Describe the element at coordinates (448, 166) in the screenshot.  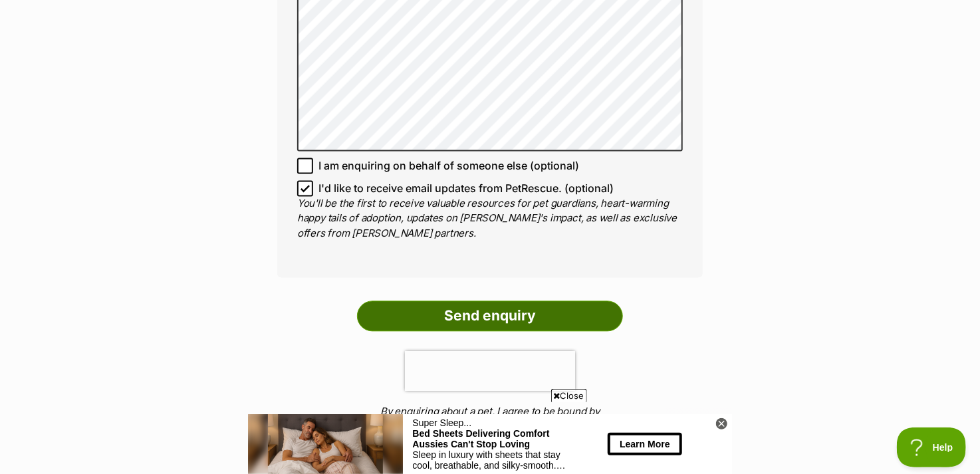
I see `span: I am enquiring on behalf of someone else (optional)` at that location.